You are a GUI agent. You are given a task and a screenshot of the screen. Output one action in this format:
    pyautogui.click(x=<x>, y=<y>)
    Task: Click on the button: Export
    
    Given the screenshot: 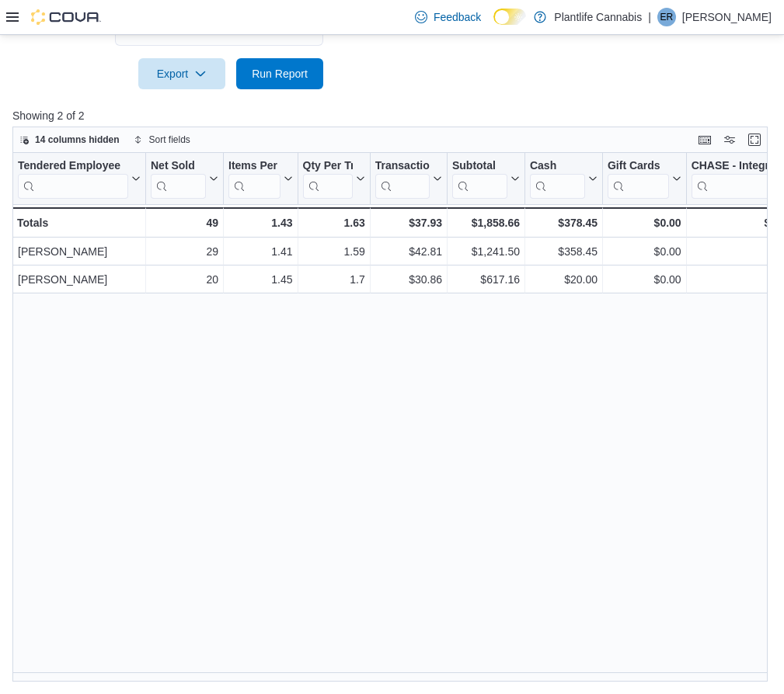 What is the action you would take?
    pyautogui.click(x=181, y=74)
    